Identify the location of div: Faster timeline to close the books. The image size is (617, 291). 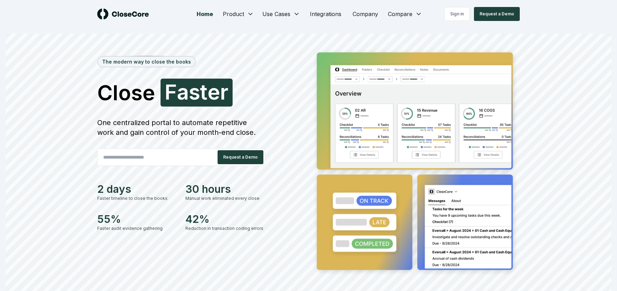
(137, 199).